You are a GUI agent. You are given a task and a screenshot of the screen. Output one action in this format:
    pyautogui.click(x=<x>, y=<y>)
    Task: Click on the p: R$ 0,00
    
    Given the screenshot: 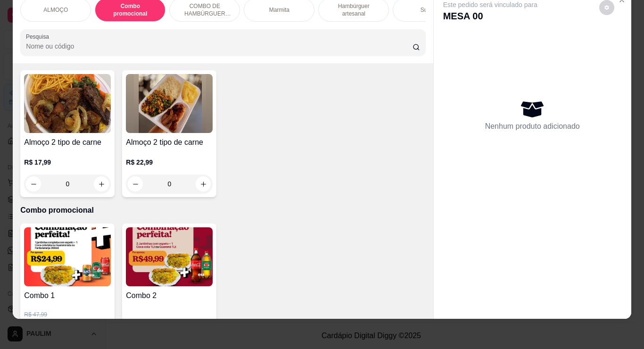 What is the action you would take?
    pyautogui.click(x=169, y=323)
    